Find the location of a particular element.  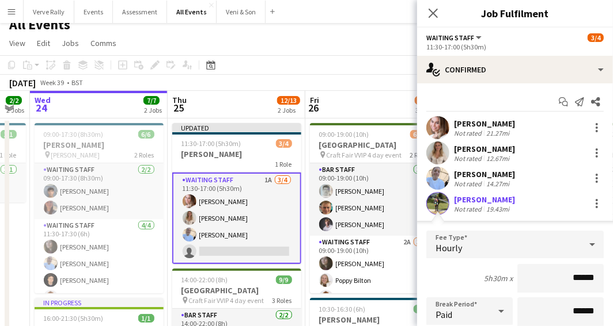

span: 7/7 is located at coordinates (151, 100).